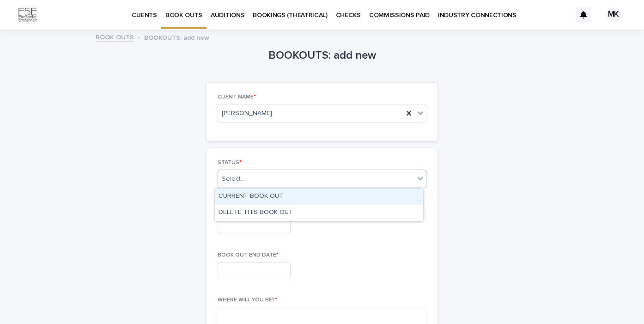 This screenshot has height=324, width=644. I want to click on div: DELETE THIS BOOK OUT, so click(318, 213).